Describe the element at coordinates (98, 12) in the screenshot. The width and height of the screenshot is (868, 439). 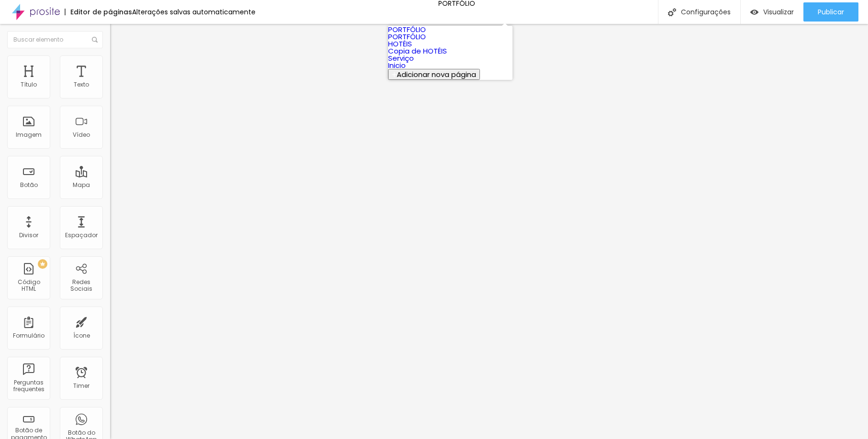
I see `div: Editor de páginas` at that location.